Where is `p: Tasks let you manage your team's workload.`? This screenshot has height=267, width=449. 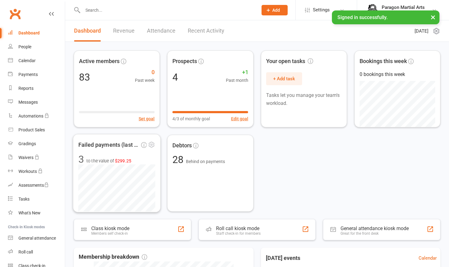 p: Tasks let you manage your team's workload. is located at coordinates (304, 99).